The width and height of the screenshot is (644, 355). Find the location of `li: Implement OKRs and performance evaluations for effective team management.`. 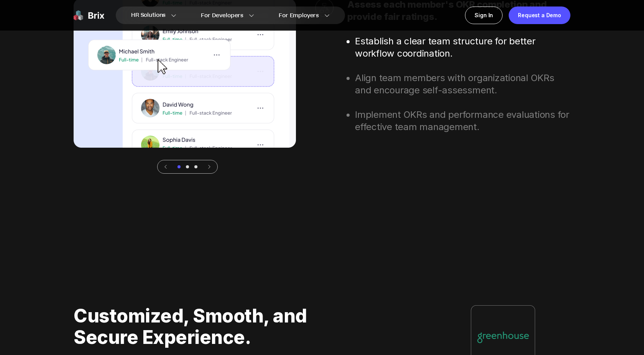

li: Implement OKRs and performance evaluations for effective team management. is located at coordinates (463, 121).